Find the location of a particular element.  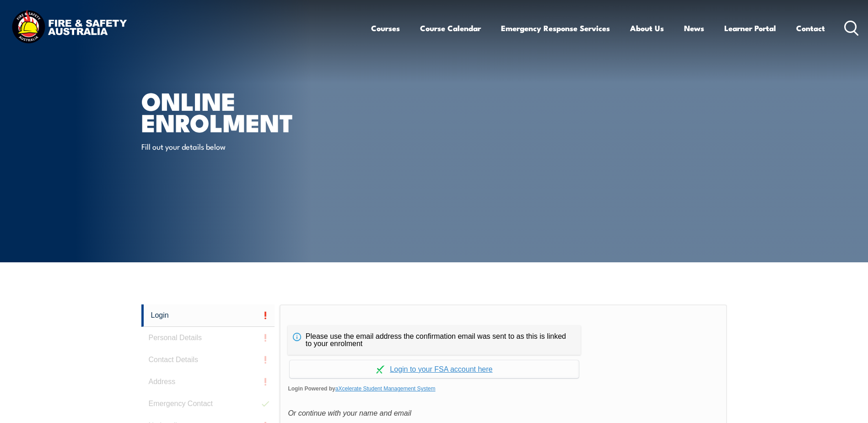

a: Courses is located at coordinates (385, 28).